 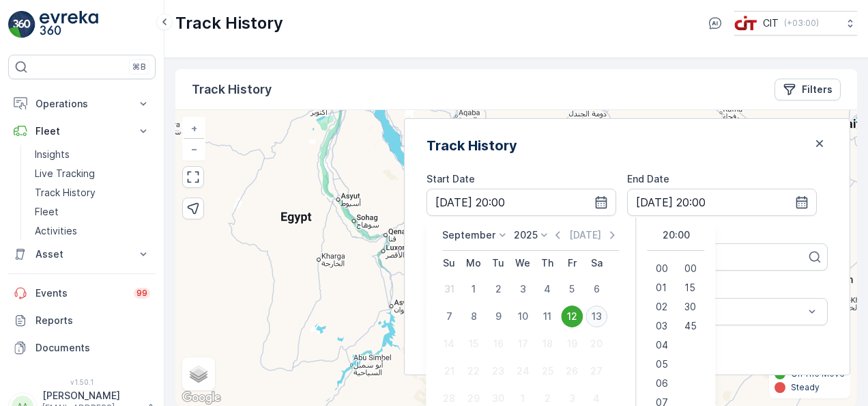 What do you see at coordinates (746, 23) in the screenshot?
I see `img: cit-logo_pOk6rL0.png` at bounding box center [746, 23].